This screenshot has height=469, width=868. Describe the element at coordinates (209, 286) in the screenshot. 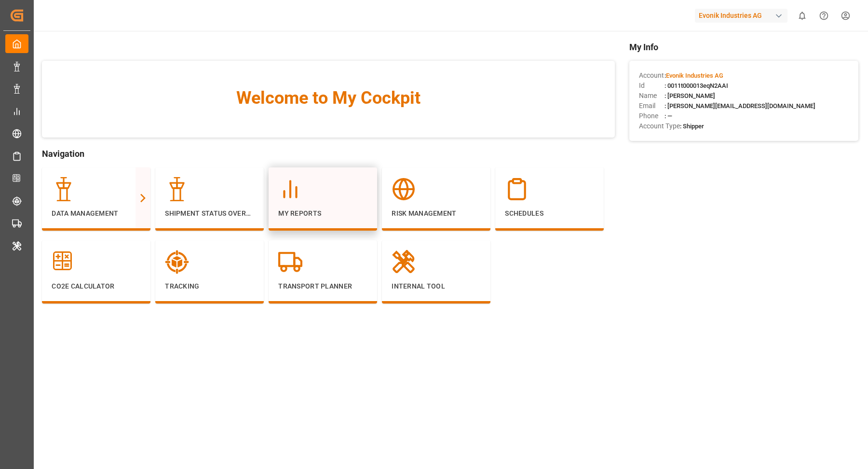

I see `p: Tracking` at that location.